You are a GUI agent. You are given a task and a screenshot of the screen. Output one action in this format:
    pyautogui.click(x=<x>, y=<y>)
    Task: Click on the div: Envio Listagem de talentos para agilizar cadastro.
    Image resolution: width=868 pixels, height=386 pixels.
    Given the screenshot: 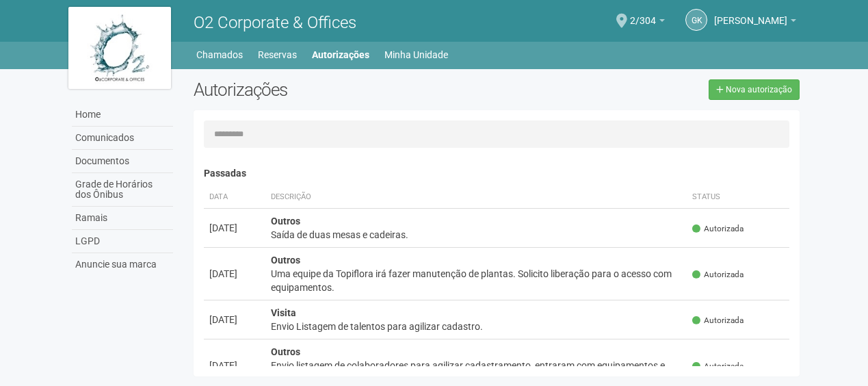 What is the action you would take?
    pyautogui.click(x=476, y=326)
    